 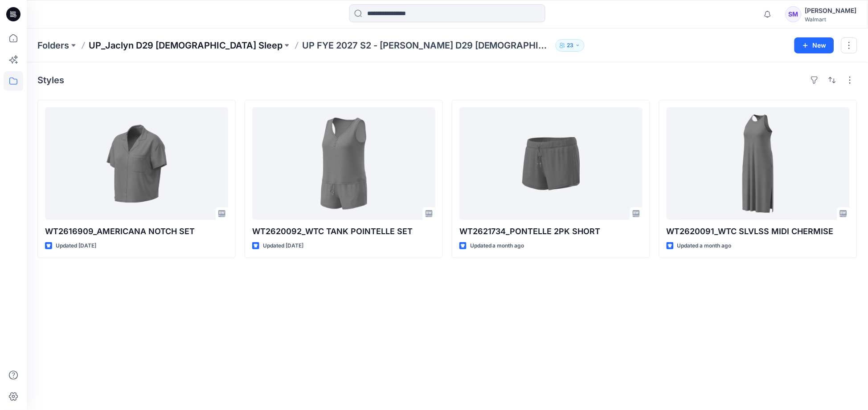 I want to click on p: Folders, so click(x=53, y=45).